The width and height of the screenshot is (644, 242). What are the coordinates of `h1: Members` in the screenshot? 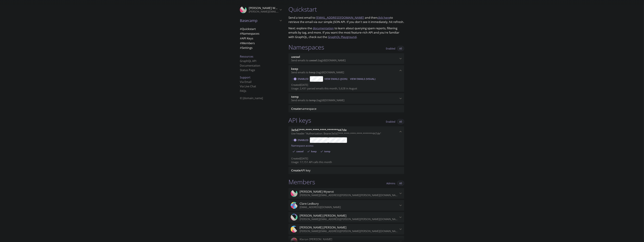 It's located at (302, 182).